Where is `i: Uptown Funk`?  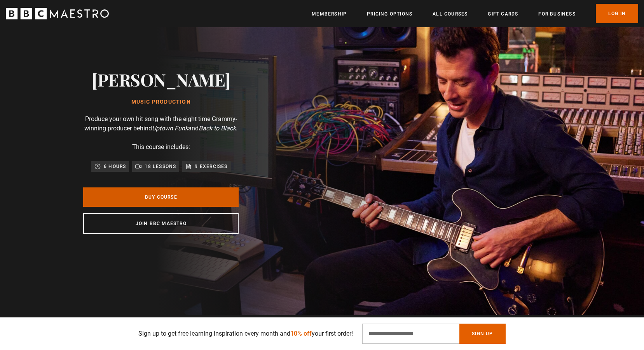 i: Uptown Funk is located at coordinates (170, 128).